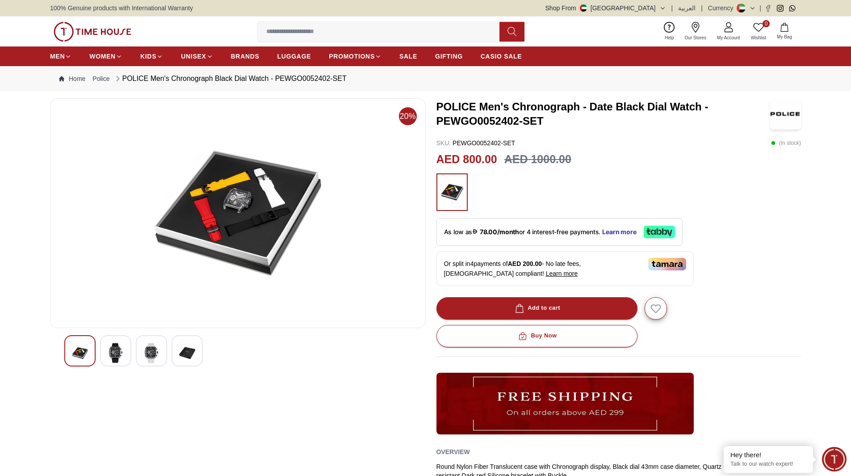 The image size is (851, 476). What do you see at coordinates (780, 8) in the screenshot?
I see `a: Instagram` at bounding box center [780, 8].